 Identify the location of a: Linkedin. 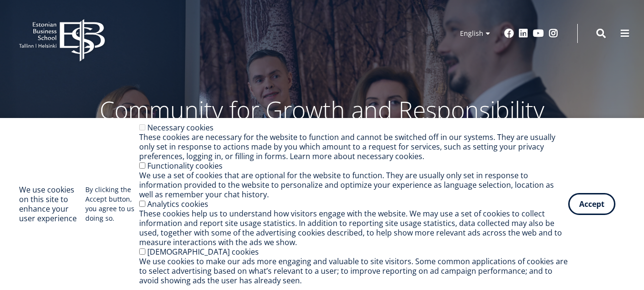
(523, 33).